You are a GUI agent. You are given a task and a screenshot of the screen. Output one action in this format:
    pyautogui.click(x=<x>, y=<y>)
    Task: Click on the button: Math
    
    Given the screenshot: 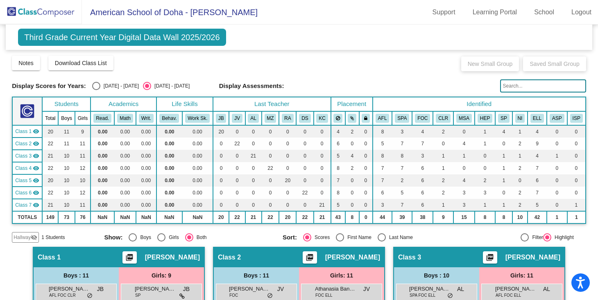 What is the action you would take?
    pyautogui.click(x=125, y=118)
    